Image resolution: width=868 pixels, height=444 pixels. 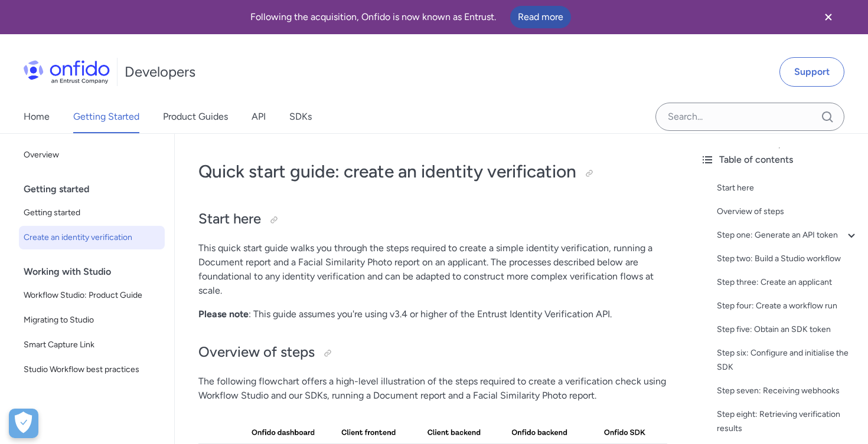 I want to click on a: Support, so click(x=812, y=71).